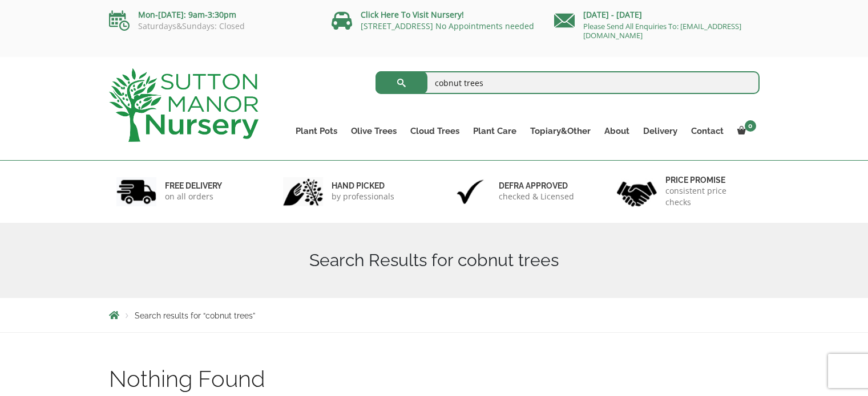  I want to click on a: Cloud Trees, so click(434, 131).